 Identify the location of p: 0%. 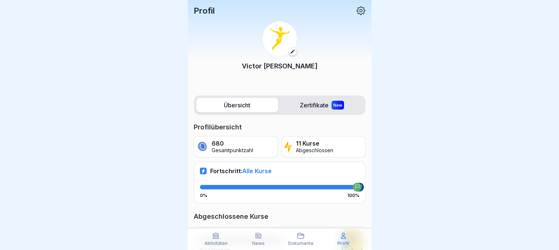
(204, 196).